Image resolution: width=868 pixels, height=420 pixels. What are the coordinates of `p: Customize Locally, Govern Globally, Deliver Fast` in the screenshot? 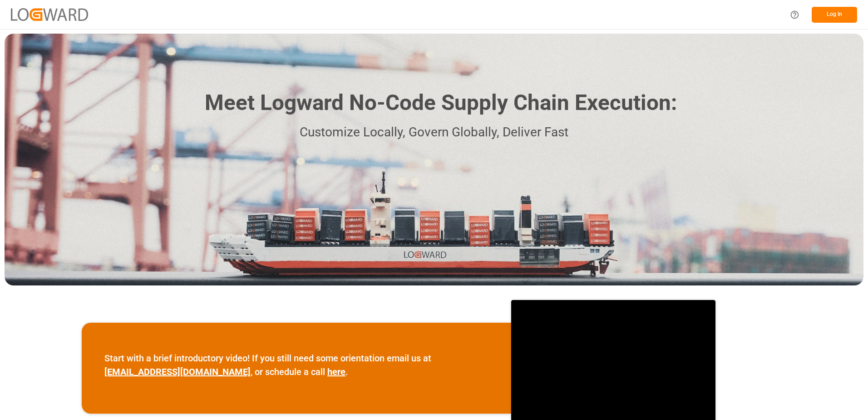 It's located at (434, 132).